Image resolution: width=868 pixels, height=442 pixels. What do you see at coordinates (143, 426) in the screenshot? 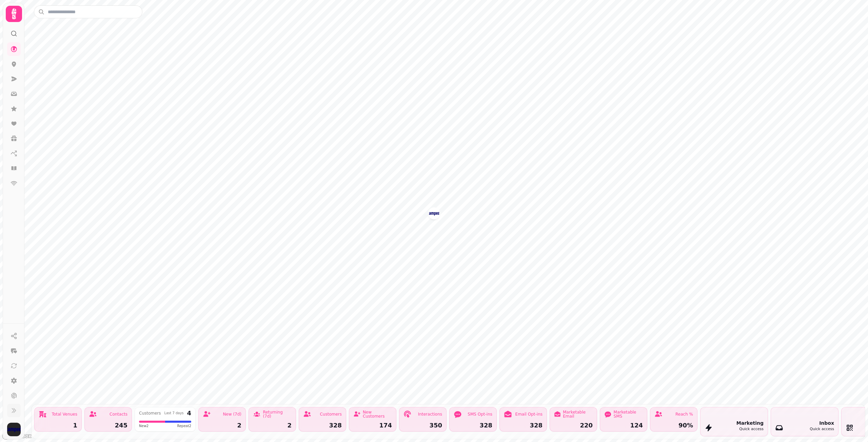
I see `span: New 2` at bounding box center [143, 426].